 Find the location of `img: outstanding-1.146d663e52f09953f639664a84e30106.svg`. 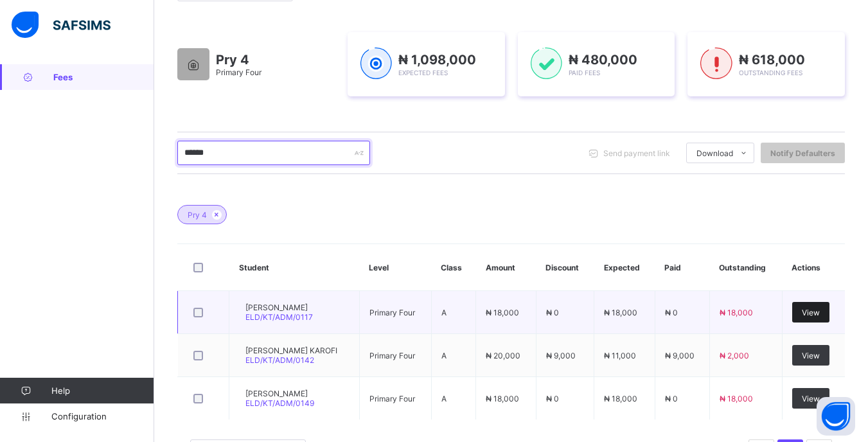

img: outstanding-1.146d663e52f09953f639664a84e30106.svg is located at coordinates (716, 64).